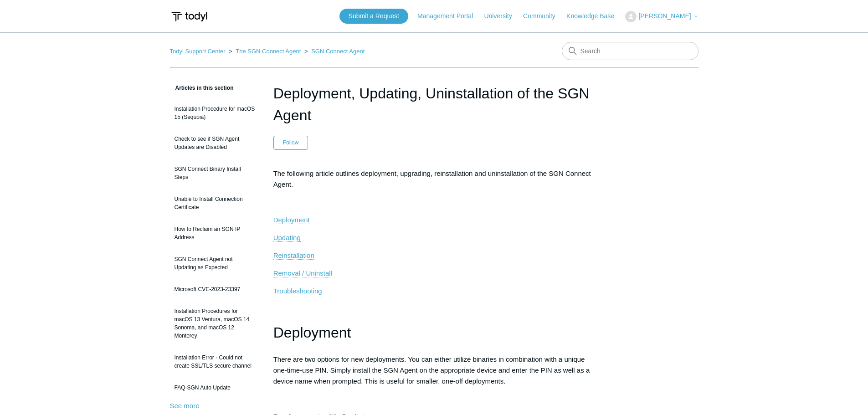  Describe the element at coordinates (189, 16) in the screenshot. I see `img: Todyl Support Center Help Center home page` at that location.